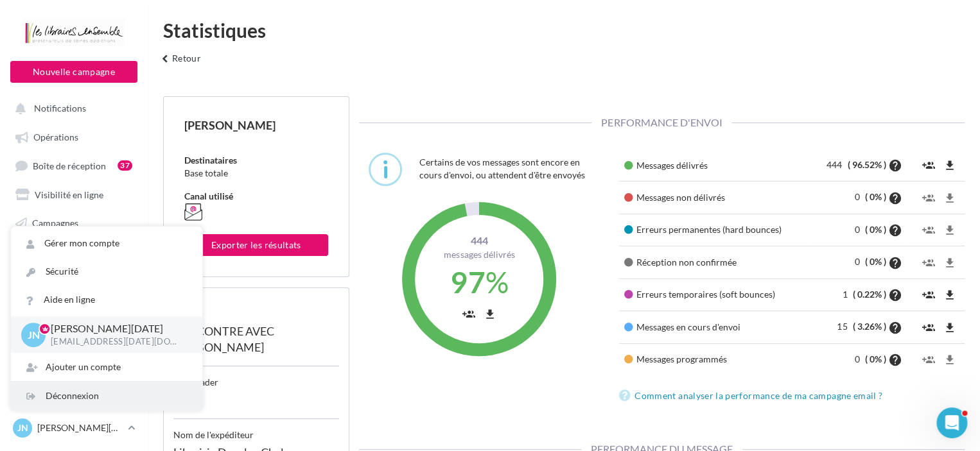  I want to click on button: Exporter les résultats, so click(257, 245).